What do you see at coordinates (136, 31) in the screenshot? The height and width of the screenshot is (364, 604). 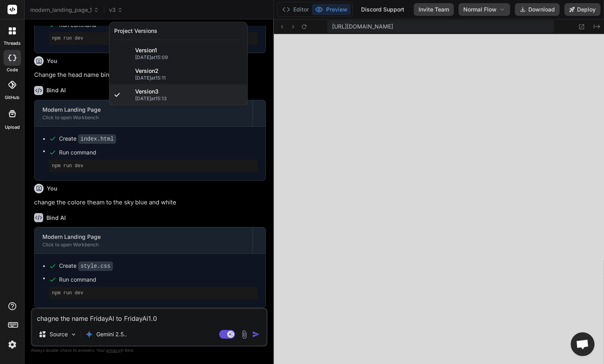 I see `div: Project Versions` at bounding box center [136, 31].